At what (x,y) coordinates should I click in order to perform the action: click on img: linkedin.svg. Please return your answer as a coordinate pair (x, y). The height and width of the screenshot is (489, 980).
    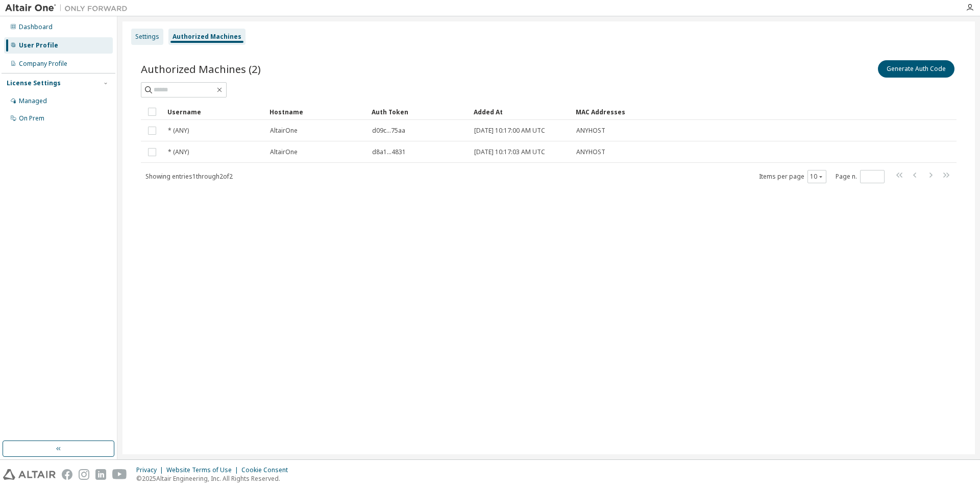
    Looking at the image, I should click on (100, 474).